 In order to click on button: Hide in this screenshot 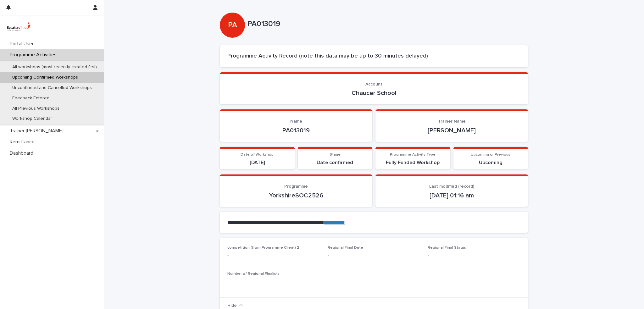, I will do `click(234, 306)`.